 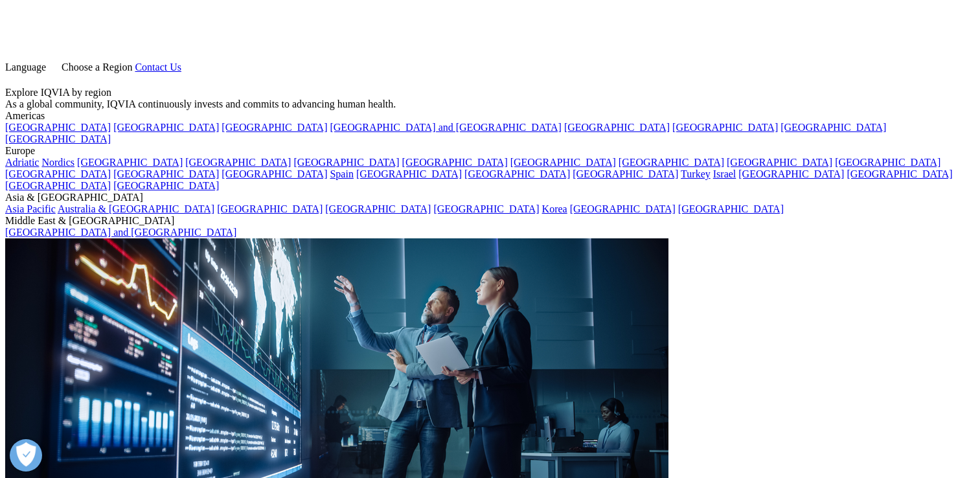 What do you see at coordinates (490, 116) in the screenshot?
I see `div: Americas` at bounding box center [490, 116].